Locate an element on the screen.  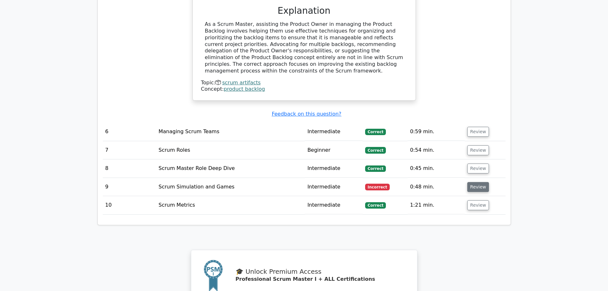
div: As a Scrum Master, assisting the Product Owner in managing the Product Backlog involves helping t... is located at coordinates (304, 48).